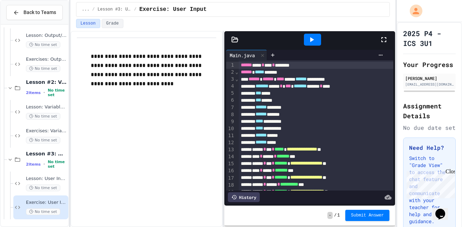 The height and width of the screenshot is (227, 462). Describe the element at coordinates (230, 72) in the screenshot. I see `div: 2` at that location.